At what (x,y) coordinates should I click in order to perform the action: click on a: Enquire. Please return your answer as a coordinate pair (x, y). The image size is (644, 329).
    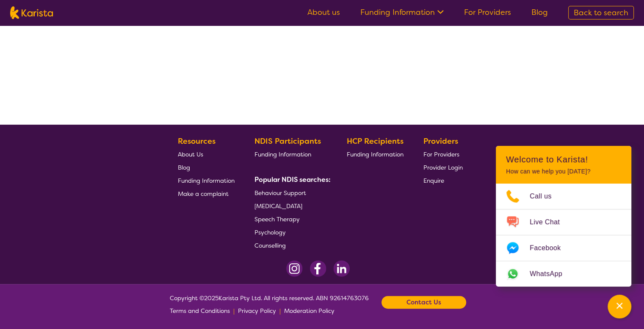
    Looking at the image, I should click on (443, 180).